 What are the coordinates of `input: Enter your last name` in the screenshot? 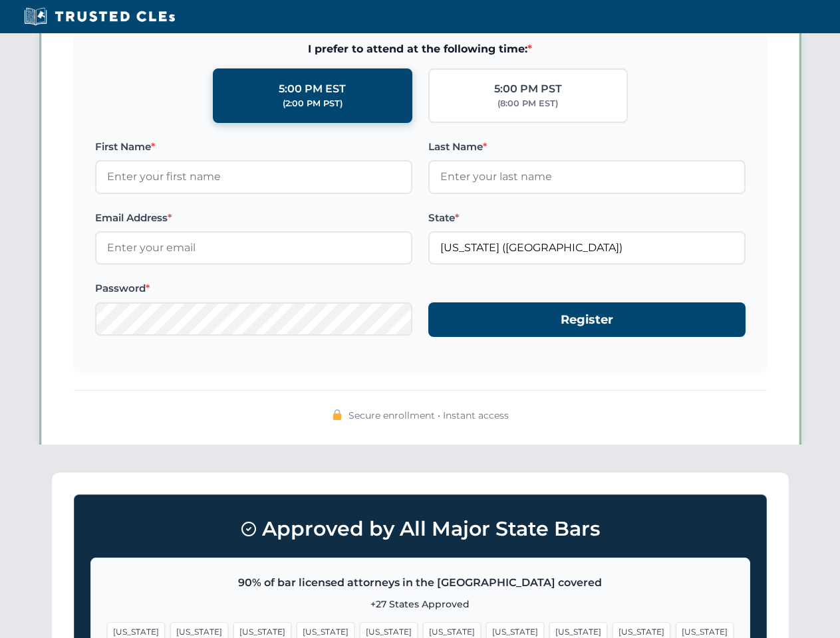 It's located at (587, 177).